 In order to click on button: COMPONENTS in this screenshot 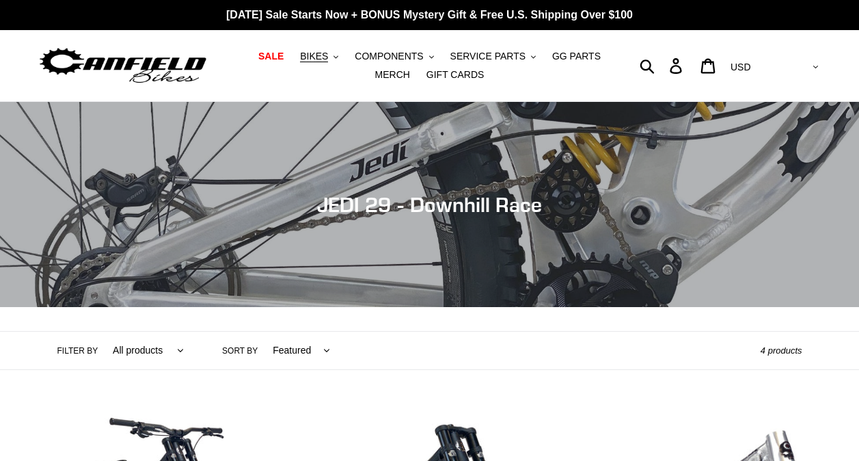, I will do `click(394, 56)`.